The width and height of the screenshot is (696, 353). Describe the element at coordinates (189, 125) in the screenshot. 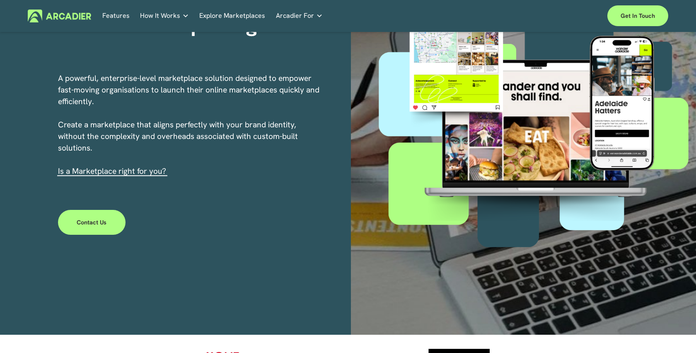

I see `p: A powerful, enterprise-level marketplace solution designed to empower fast-moving organisations t...` at that location.